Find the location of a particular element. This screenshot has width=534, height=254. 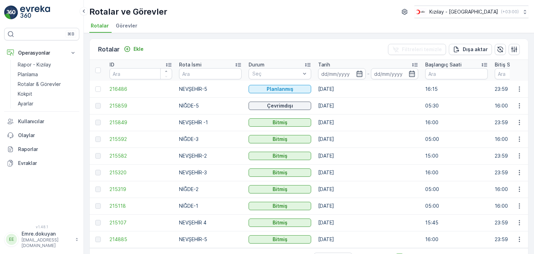

p: ID is located at coordinates (112, 65).